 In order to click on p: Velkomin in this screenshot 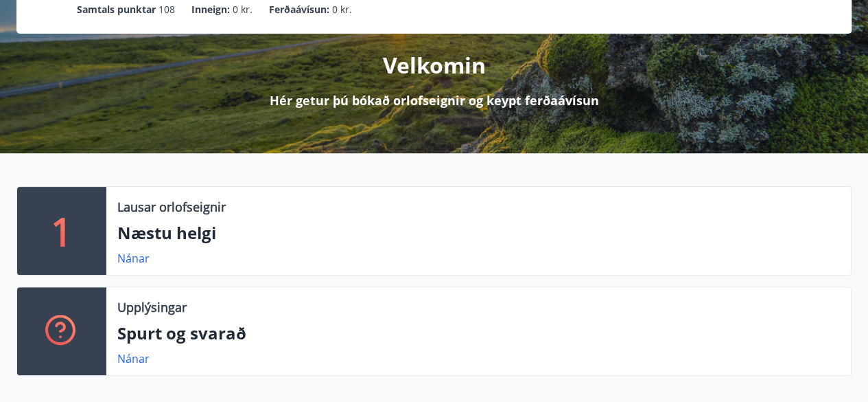, I will do `click(434, 65)`.